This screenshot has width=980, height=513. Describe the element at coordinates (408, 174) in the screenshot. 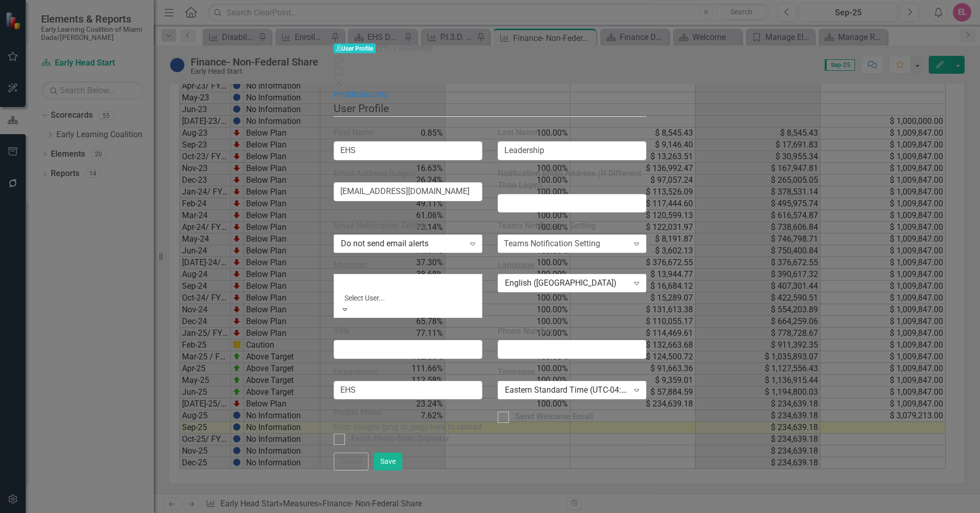

I see `label: Email Address (Login)` at that location.